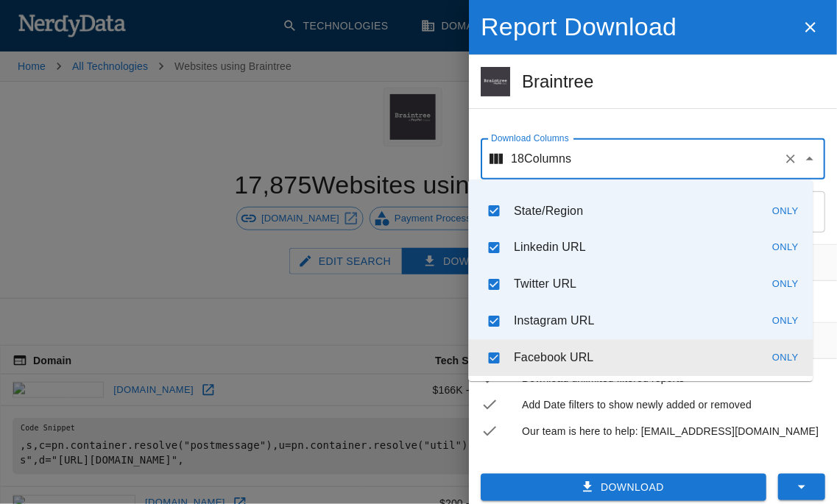  Describe the element at coordinates (809, 159) in the screenshot. I see `button: Close` at that location.